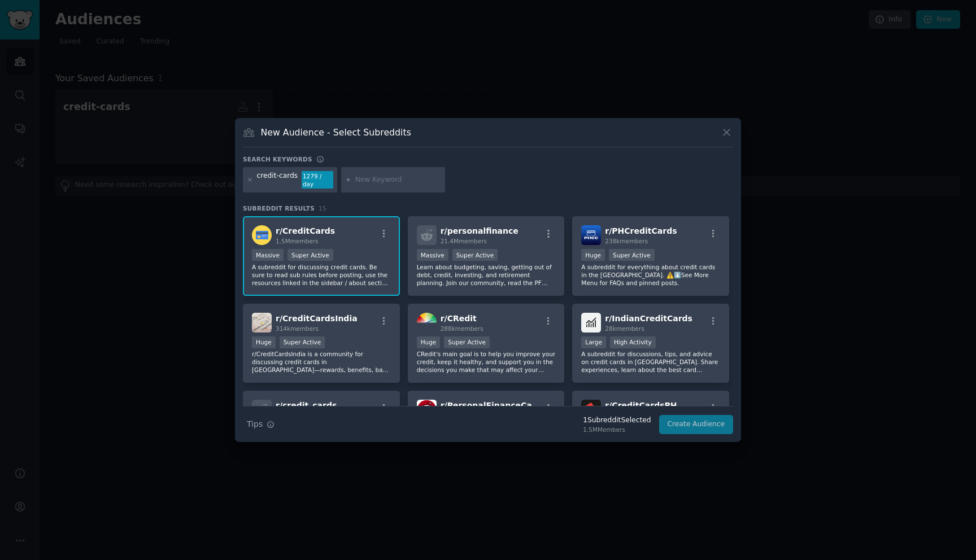 The width and height of the screenshot is (976, 560). What do you see at coordinates (322, 208) in the screenshot?
I see `span: 15` at bounding box center [322, 208].